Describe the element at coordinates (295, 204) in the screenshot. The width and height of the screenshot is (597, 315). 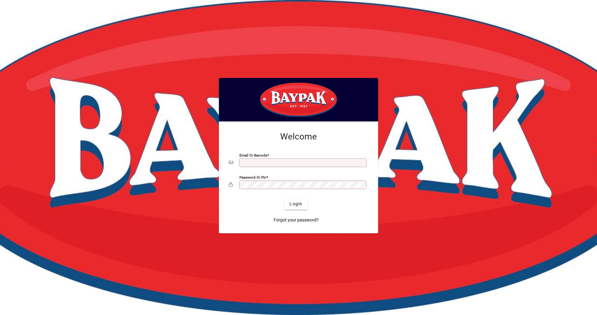
I see `button: Login` at that location.